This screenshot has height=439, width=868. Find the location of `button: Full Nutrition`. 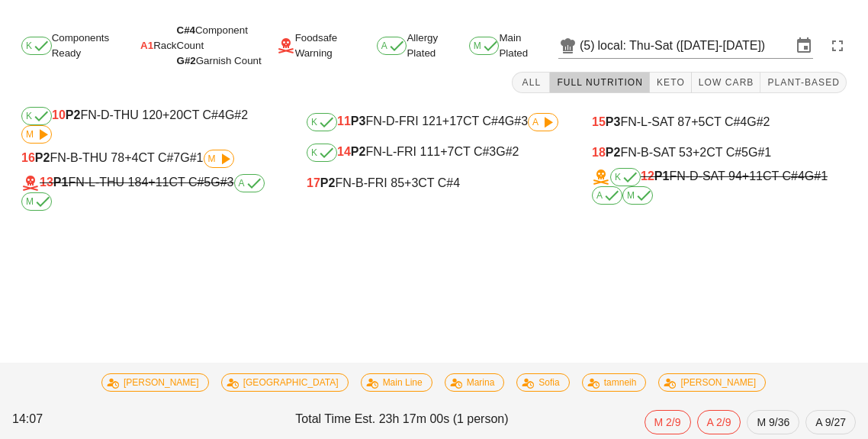

button: Full Nutrition is located at coordinates (600, 82).